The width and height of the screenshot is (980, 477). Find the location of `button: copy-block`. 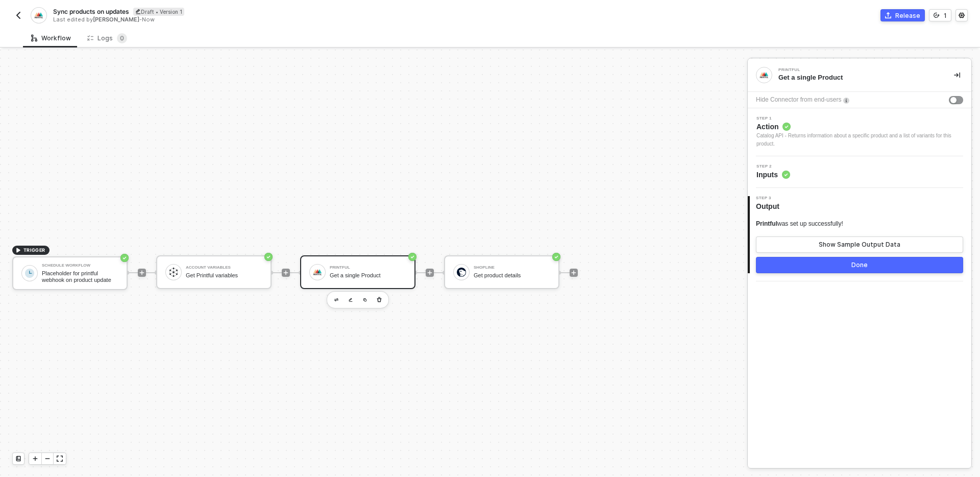

button: copy-block is located at coordinates (365, 300).